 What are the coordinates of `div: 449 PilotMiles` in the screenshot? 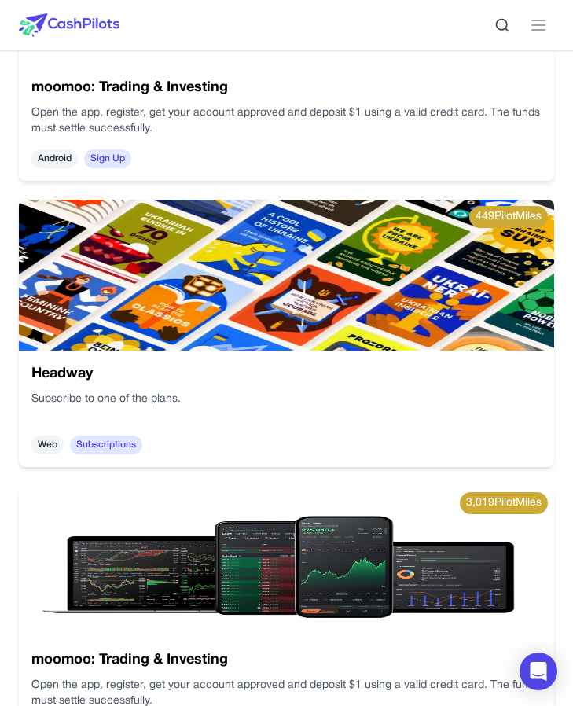 It's located at (509, 217).